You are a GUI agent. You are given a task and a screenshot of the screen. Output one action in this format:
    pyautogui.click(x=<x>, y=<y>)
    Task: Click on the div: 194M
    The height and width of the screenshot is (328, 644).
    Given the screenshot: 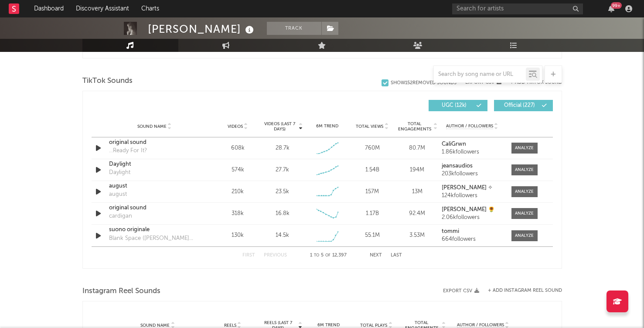 What is the action you would take?
    pyautogui.click(x=417, y=170)
    